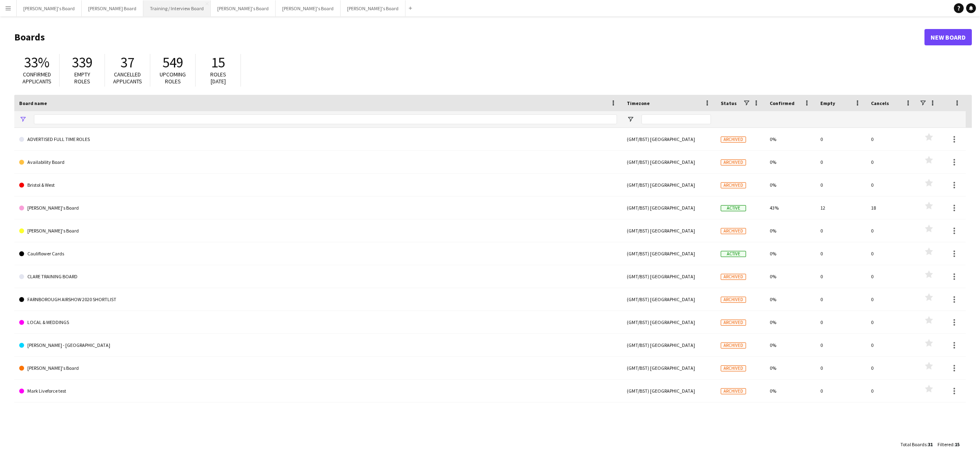 The height and width of the screenshot is (465, 980). I want to click on div: 18, so click(891, 208).